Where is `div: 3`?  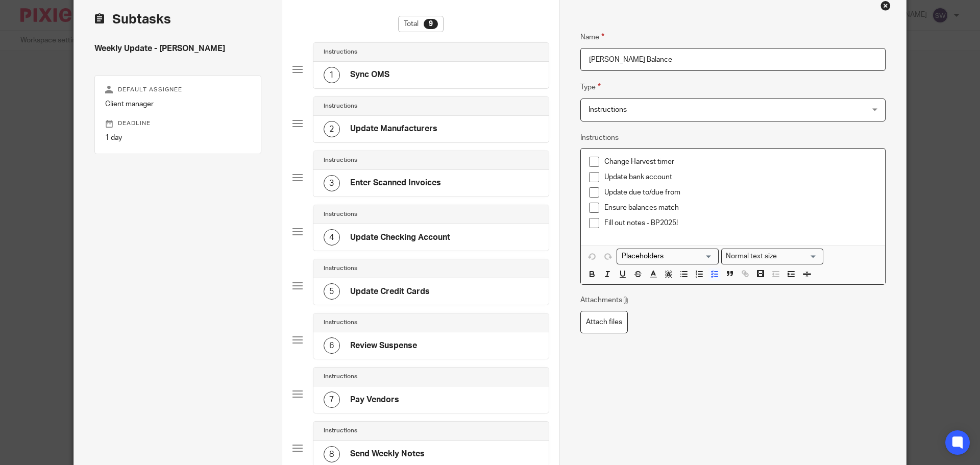
div: 3 is located at coordinates (332, 183).